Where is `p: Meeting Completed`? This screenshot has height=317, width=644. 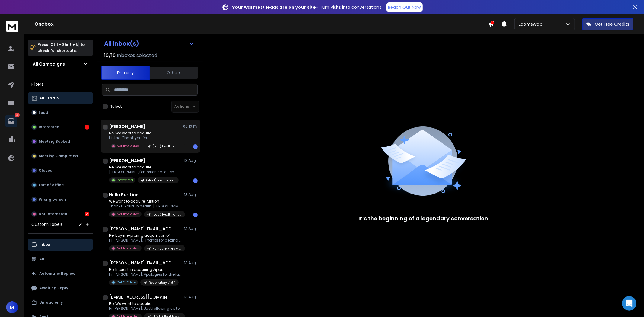 p: Meeting Completed is located at coordinates (58, 156).